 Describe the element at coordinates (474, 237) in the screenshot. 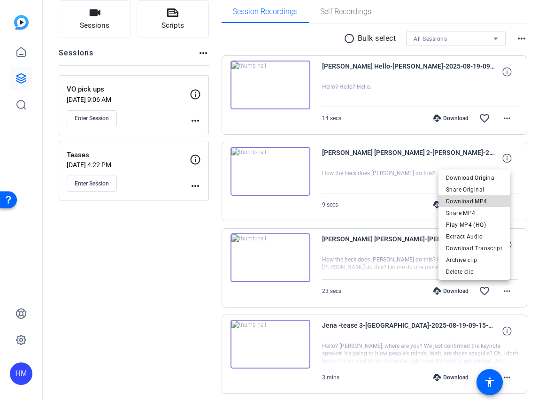

I see `span: Extract Audio` at that location.